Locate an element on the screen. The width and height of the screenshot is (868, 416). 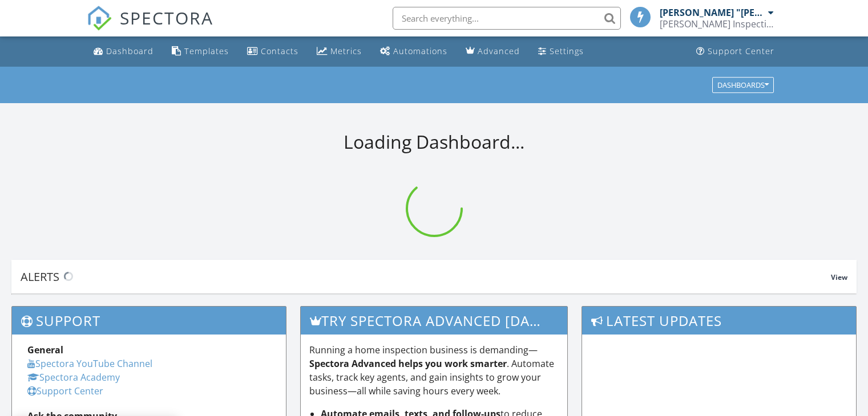
div: Dashboards is located at coordinates (742, 85).